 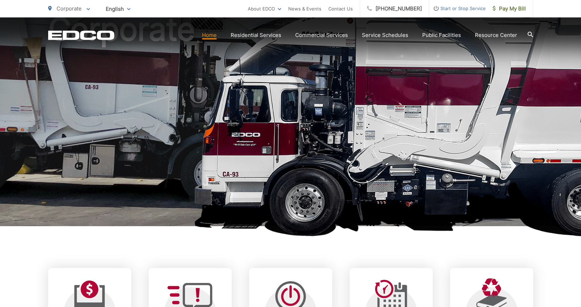 I want to click on a: News & Events, so click(x=305, y=9).